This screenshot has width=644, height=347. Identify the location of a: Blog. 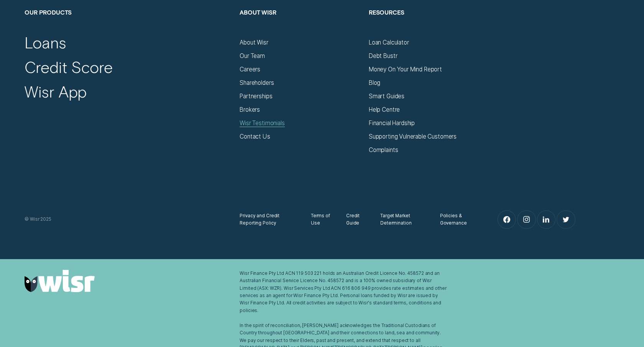
(375, 82).